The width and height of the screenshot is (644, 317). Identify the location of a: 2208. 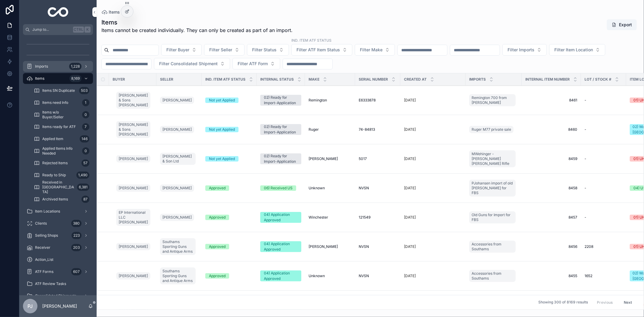
(604, 247).